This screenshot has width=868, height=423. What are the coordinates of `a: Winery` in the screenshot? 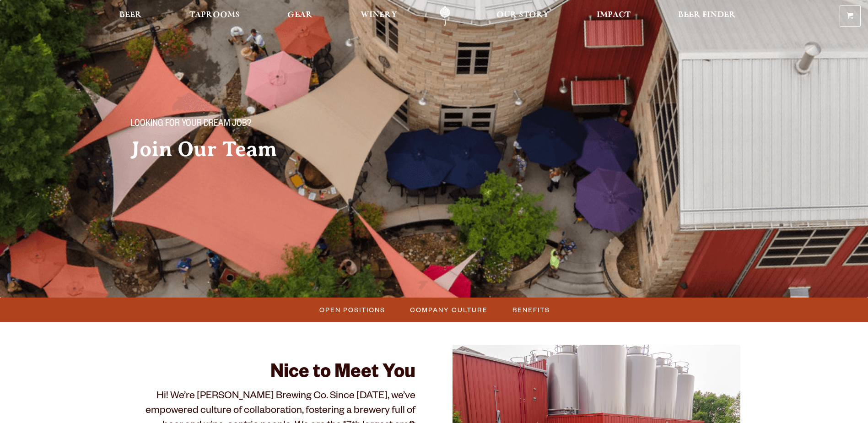 It's located at (379, 16).